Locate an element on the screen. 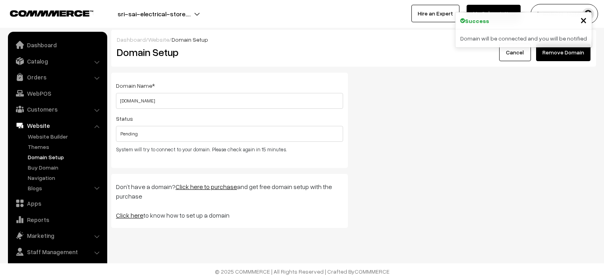 The height and width of the screenshot is (276, 604). a: Themes is located at coordinates (65, 147).